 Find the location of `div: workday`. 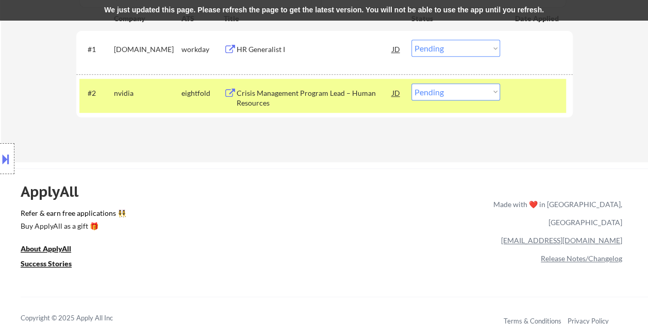

div: workday is located at coordinates (203, 49).